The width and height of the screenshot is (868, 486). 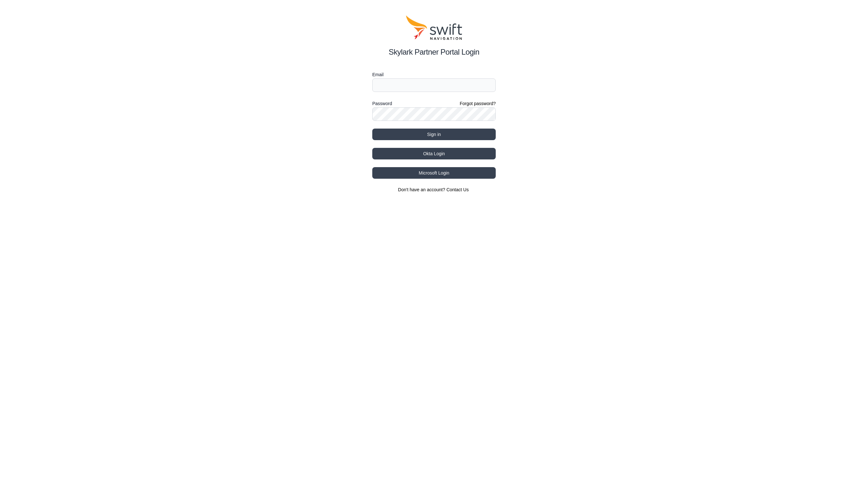 I want to click on button: Okta Login, so click(x=434, y=154).